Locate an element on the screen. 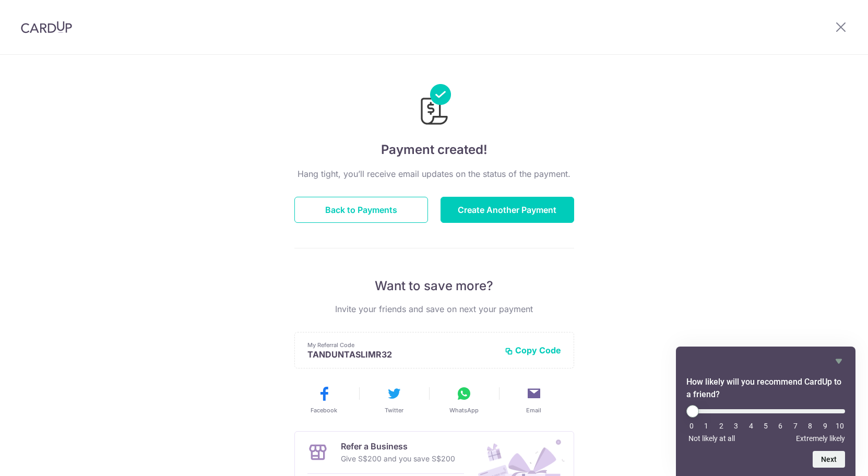 The width and height of the screenshot is (868, 476). span: WhatsApp is located at coordinates (464, 411).